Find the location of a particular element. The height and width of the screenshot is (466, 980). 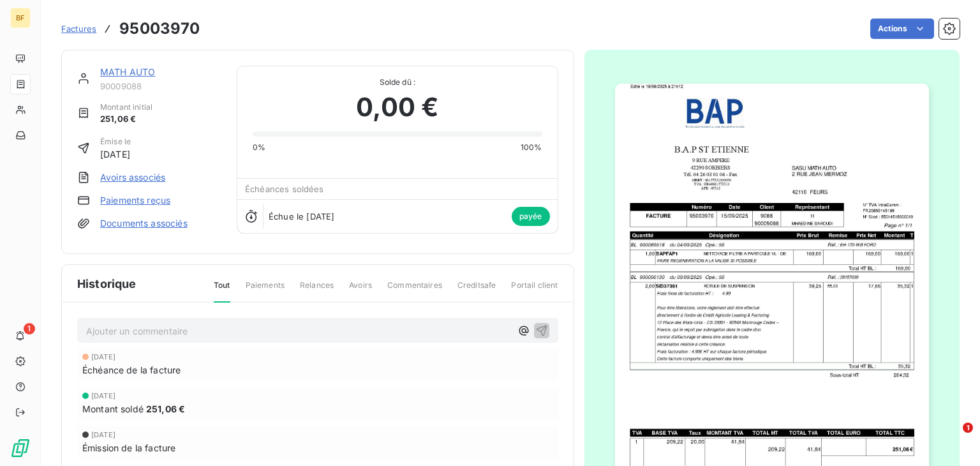

span: Échéance de la facture is located at coordinates (131, 369).